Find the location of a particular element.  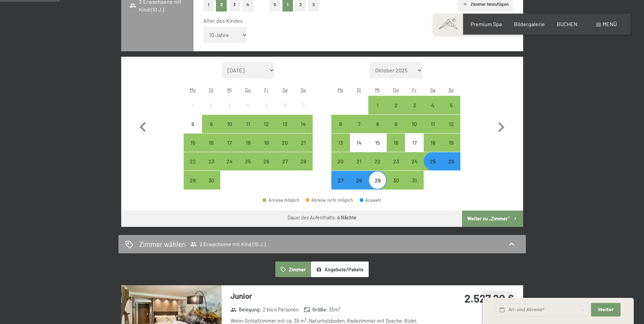

div: Wed Oct 29 2025 is located at coordinates (378, 180).